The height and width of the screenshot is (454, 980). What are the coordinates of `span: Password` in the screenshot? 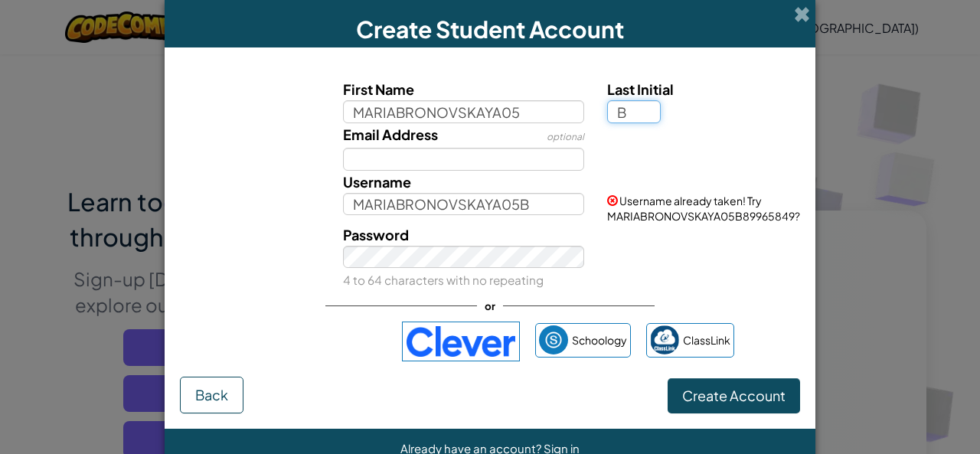 It's located at (376, 234).